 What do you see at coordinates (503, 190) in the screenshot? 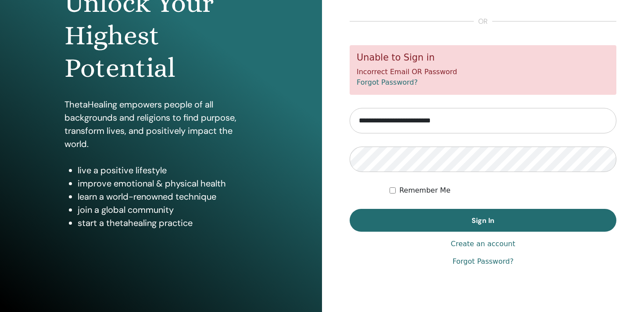
I see `div: Keep me authenticated indefinitely or until I manually logout` at bounding box center [503, 190].